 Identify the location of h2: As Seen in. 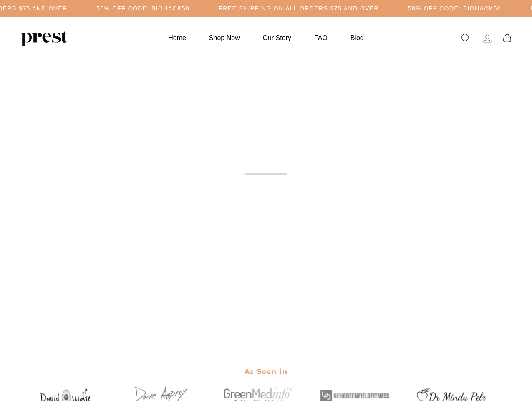
(266, 371).